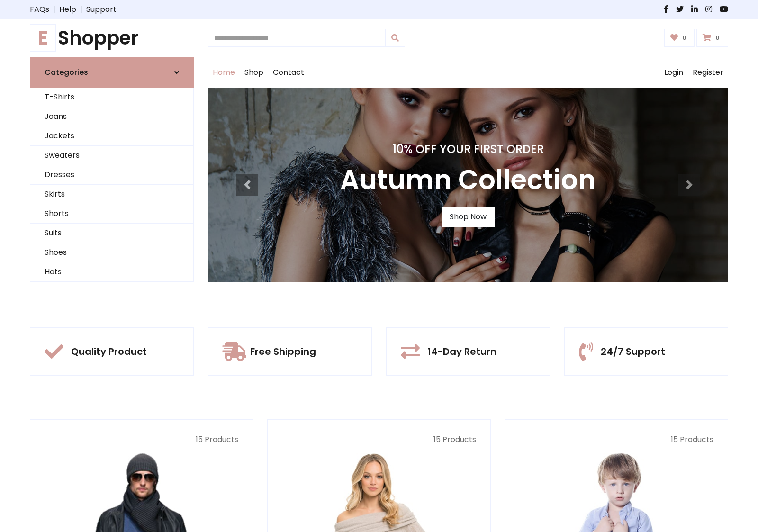 Image resolution: width=758 pixels, height=532 pixels. I want to click on a: FAQs, so click(40, 9).